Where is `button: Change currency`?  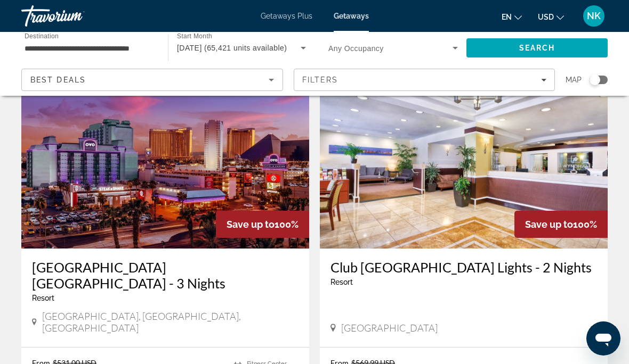 button: Change currency is located at coordinates (550, 17).